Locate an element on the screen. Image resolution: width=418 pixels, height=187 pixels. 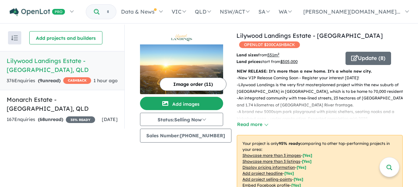
u: Display pricing information is located at coordinates (269, 167).